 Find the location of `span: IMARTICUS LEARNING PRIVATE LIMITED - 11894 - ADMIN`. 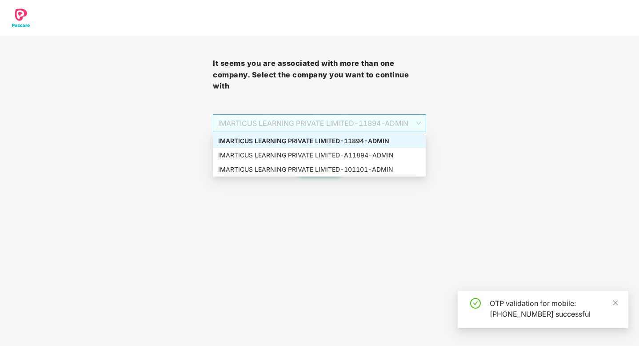

span: IMARTICUS LEARNING PRIVATE LIMITED - 11894 - ADMIN is located at coordinates (319, 123).